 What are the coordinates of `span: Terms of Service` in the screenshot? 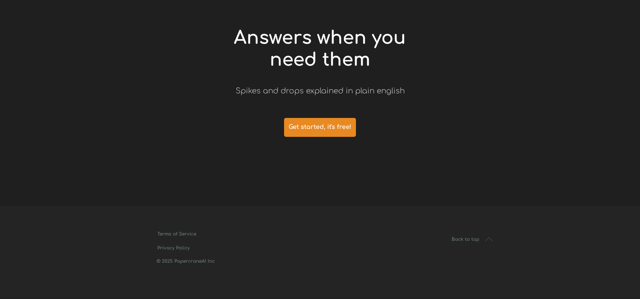 It's located at (177, 234).